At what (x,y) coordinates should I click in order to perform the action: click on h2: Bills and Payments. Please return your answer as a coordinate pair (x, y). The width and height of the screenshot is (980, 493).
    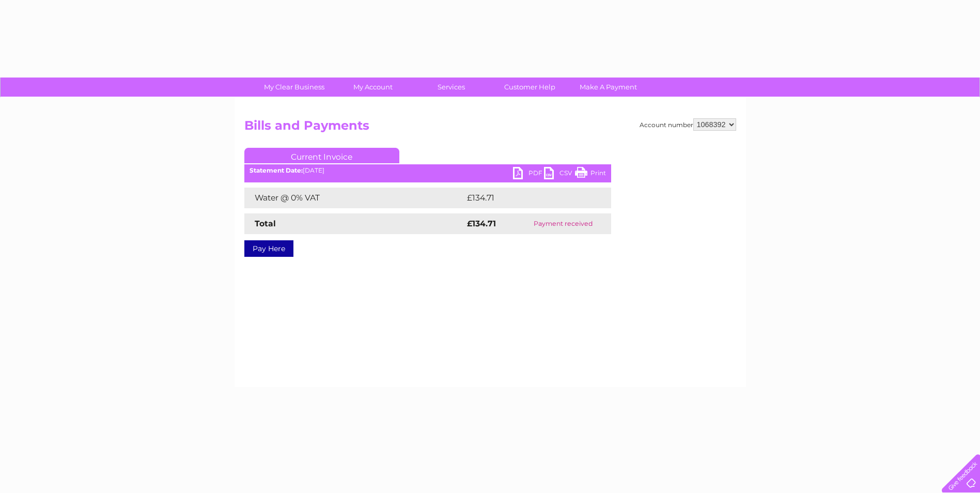
    Looking at the image, I should click on (491, 128).